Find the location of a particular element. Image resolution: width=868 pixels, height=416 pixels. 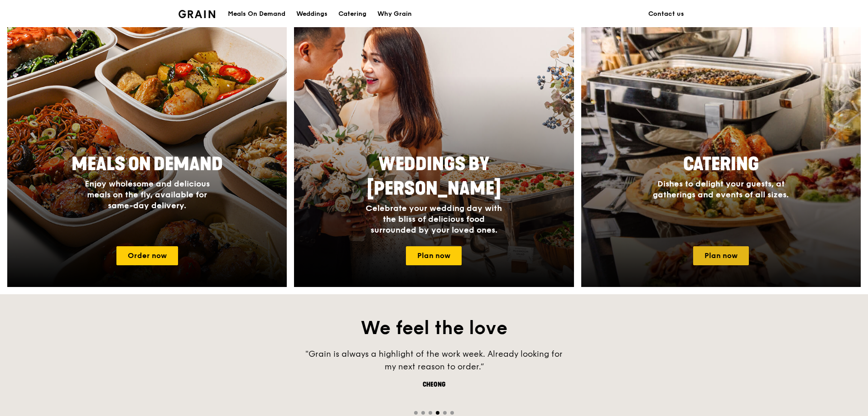

span: Celebrate your wedding day with the bliss of delicious food surrounded by your loved ones. is located at coordinates (434, 219).